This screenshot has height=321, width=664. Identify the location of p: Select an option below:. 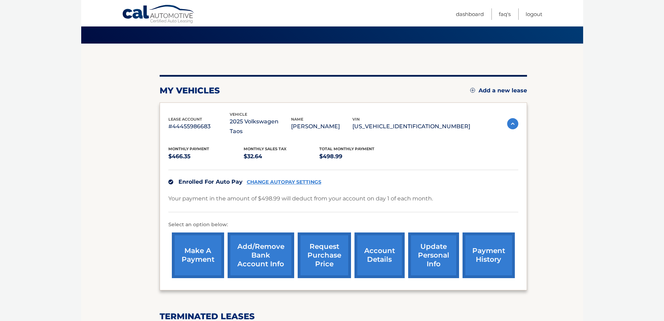
(343, 225).